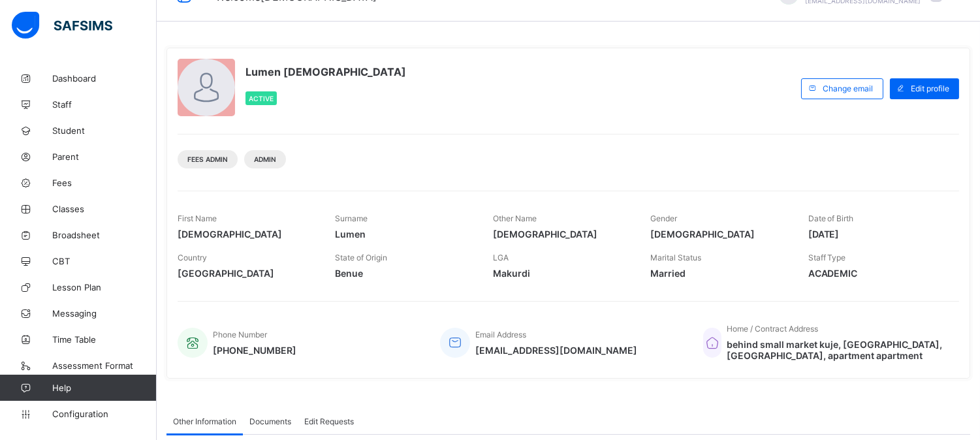 This screenshot has width=980, height=440. Describe the element at coordinates (104, 414) in the screenshot. I see `span: Configuration` at that location.